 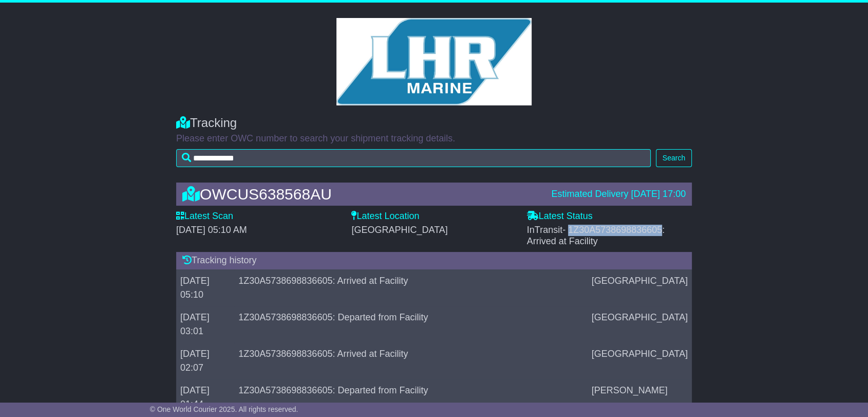 I want to click on p: Please enter OWC number to search your shipment tracking details., so click(x=434, y=139).